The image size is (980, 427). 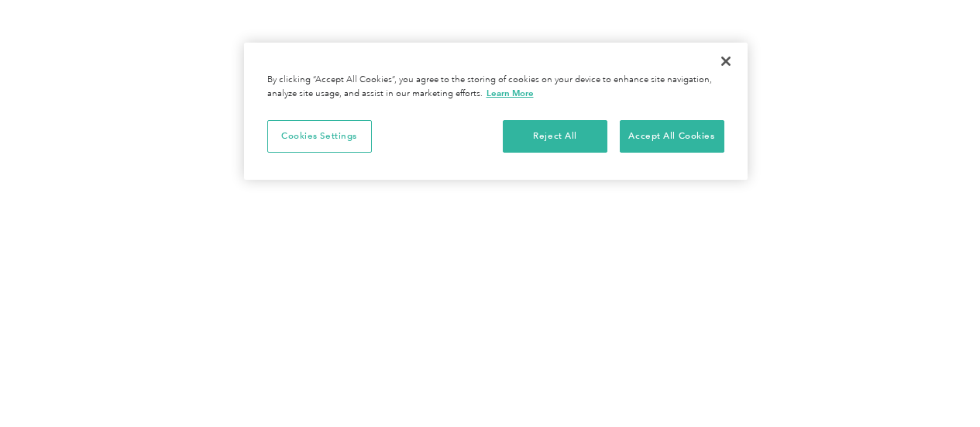 I want to click on a: More information about your privacy, opens in a new tab, so click(x=510, y=93).